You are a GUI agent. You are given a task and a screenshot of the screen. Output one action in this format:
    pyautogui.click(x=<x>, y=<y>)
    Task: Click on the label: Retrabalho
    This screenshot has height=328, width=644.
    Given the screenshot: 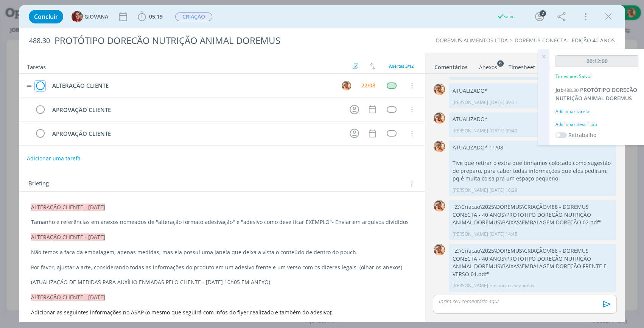 What is the action you would take?
    pyautogui.click(x=583, y=134)
    